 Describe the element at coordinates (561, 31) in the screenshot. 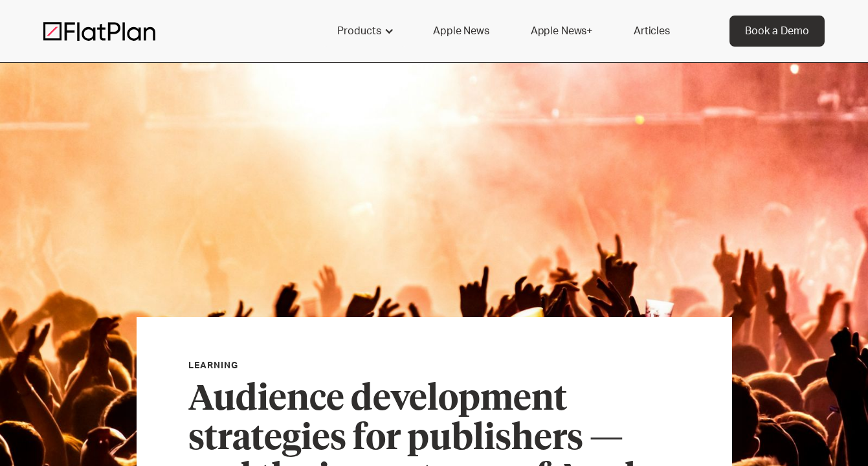

I see `a: Apple News+` at that location.